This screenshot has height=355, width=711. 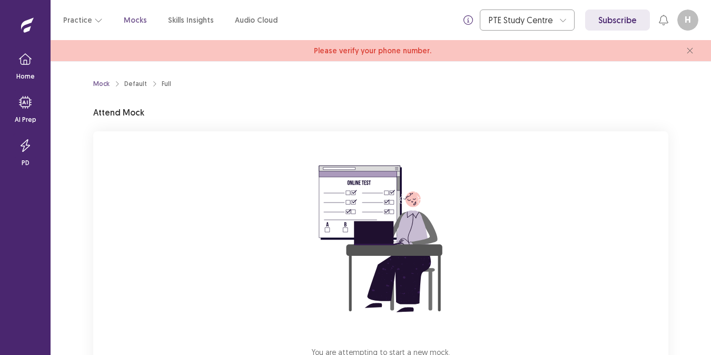 I want to click on div: PTE Study Centre, so click(x=522, y=20).